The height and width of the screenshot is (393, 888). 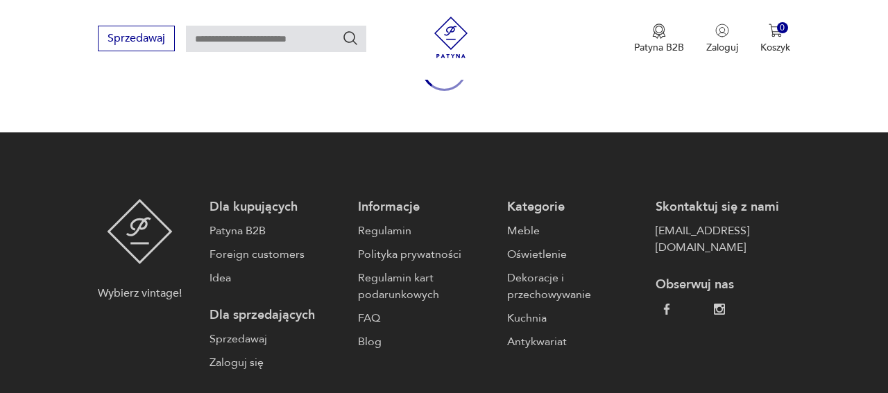 What do you see at coordinates (574, 207) in the screenshot?
I see `p: Kategorie` at bounding box center [574, 207].